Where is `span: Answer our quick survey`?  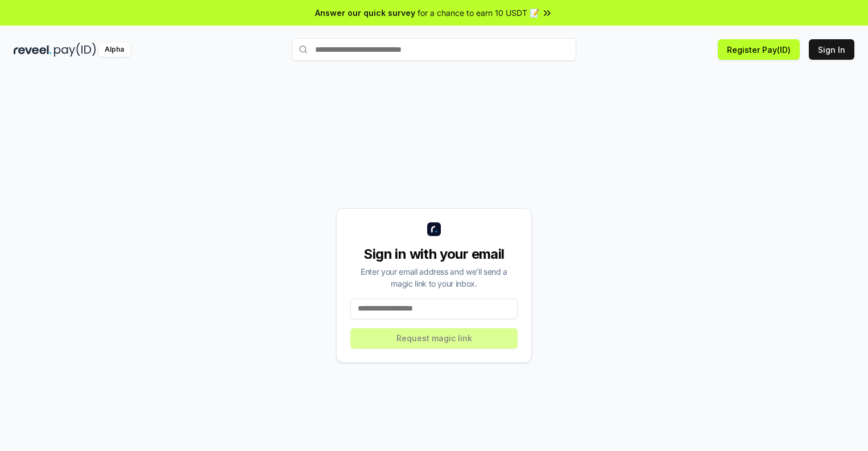 span: Answer our quick survey is located at coordinates (365, 12).